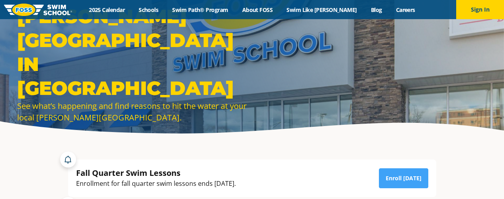  I want to click on a: 2025 Calendar, so click(107, 10).